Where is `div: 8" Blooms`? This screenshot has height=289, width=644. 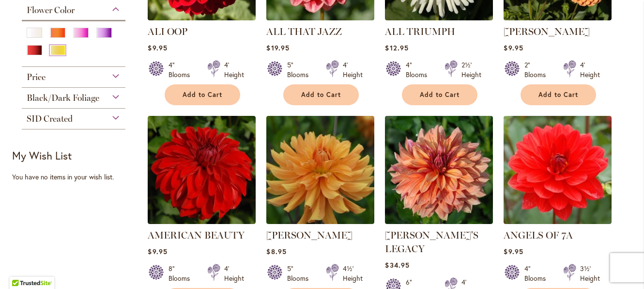
div: 8" Blooms is located at coordinates (182, 274).